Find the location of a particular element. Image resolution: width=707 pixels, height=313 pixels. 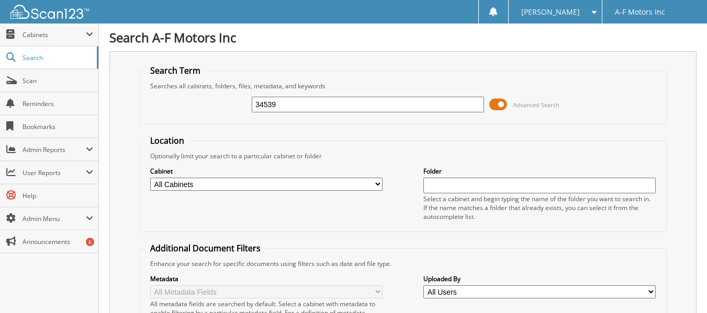

span: A-F Motors Inc is located at coordinates (640, 12).